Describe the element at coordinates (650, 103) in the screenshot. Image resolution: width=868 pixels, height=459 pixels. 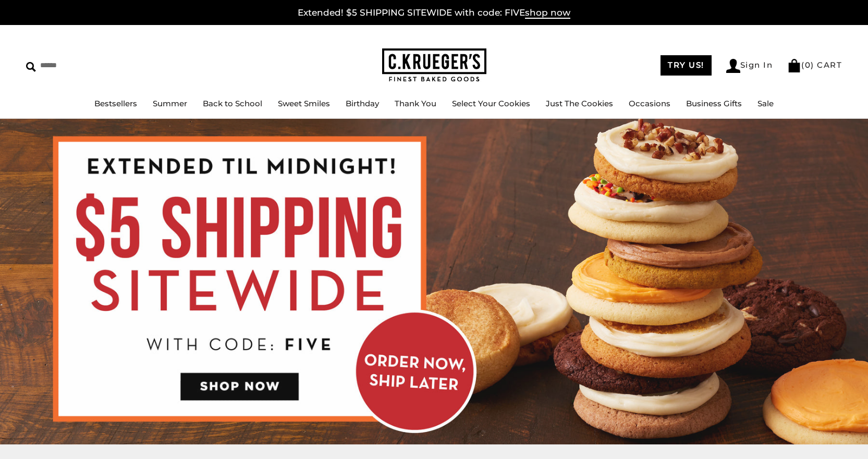
I see `a: Occasions` at that location.